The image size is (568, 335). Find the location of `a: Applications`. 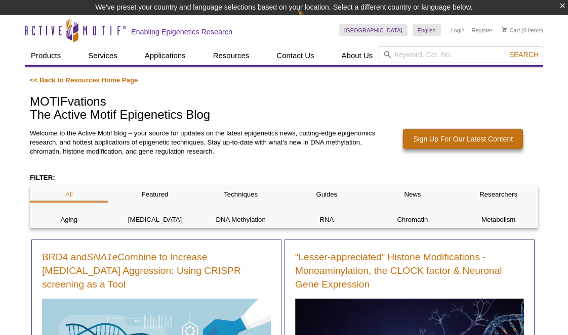

a: Applications is located at coordinates (165, 56).